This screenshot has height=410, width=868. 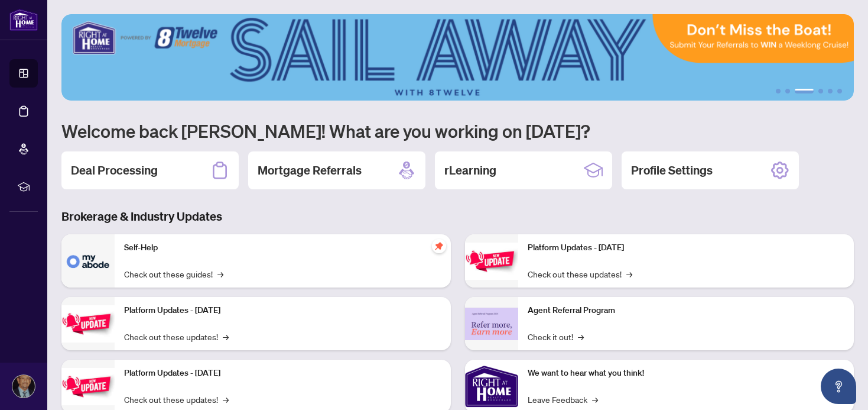 I want to click on a: Check out these guides!→, so click(x=174, y=274).